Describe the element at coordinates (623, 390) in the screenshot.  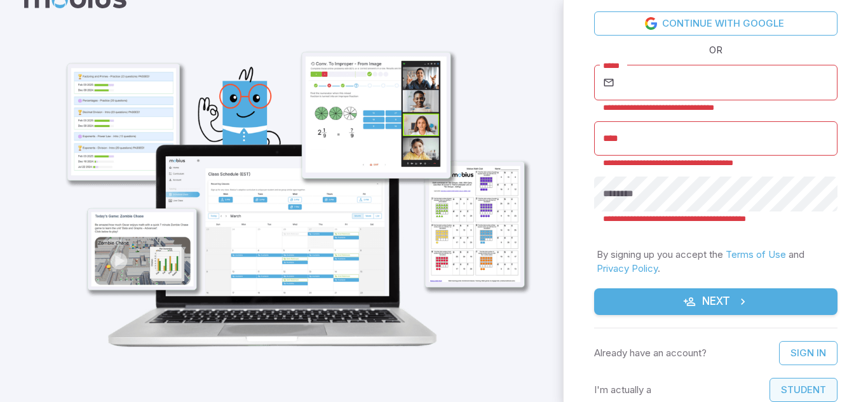
I see `p: I'm actually a` at that location.